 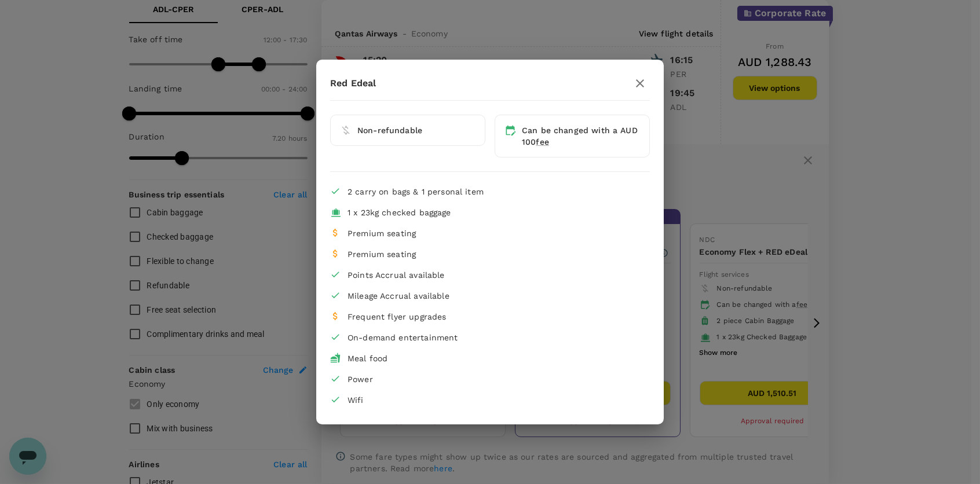 I want to click on span: 1 x 23kg checked baggage, so click(x=399, y=212).